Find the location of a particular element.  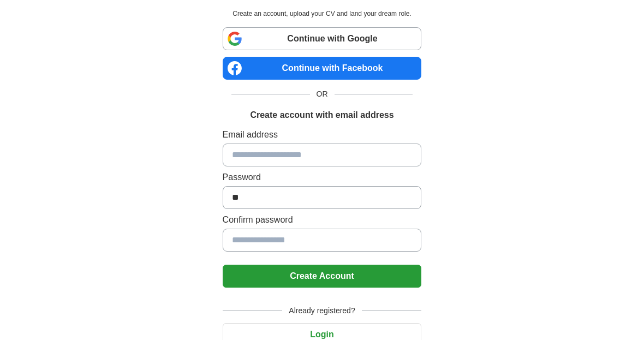

span: Already registered? is located at coordinates (322, 311).